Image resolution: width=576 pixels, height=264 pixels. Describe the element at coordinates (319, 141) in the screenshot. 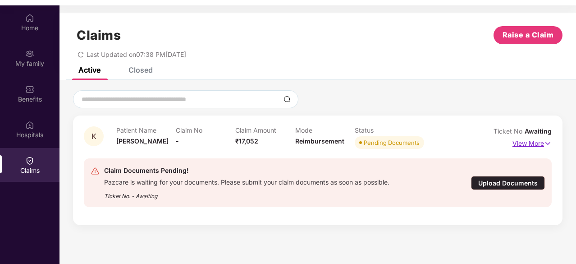

I see `span: Reimbursement` at that location.